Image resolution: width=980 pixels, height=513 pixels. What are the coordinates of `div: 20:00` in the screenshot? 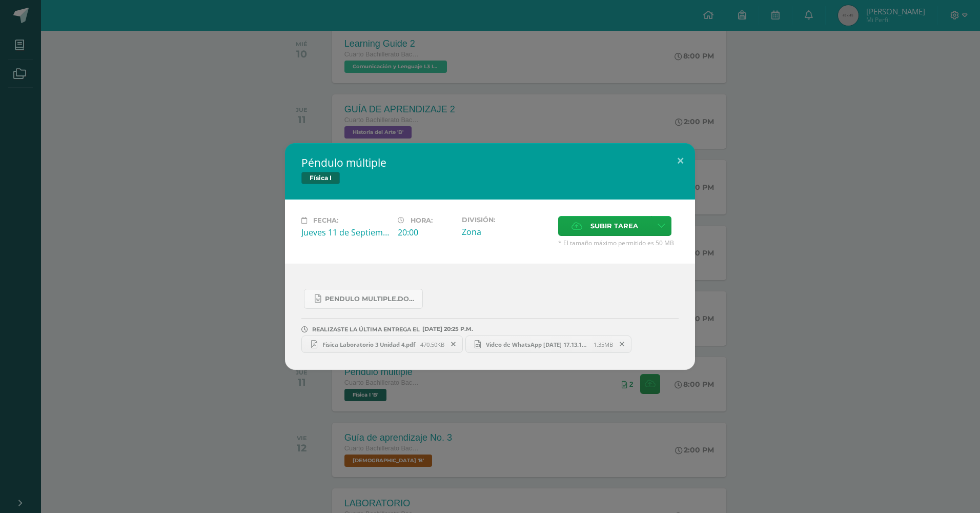 It's located at (425, 233).